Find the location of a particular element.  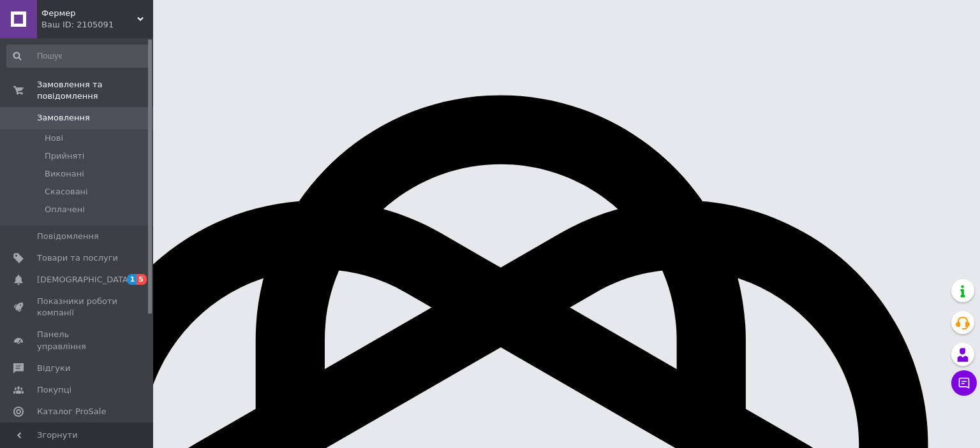

span: Виконані is located at coordinates (65, 174).